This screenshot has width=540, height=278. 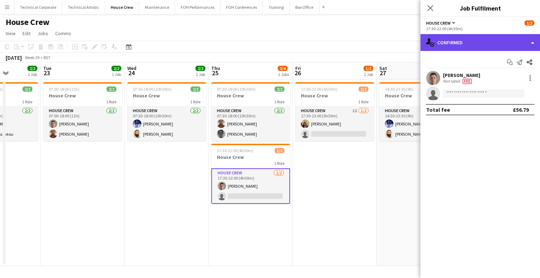 I want to click on a: Comms, so click(x=63, y=33).